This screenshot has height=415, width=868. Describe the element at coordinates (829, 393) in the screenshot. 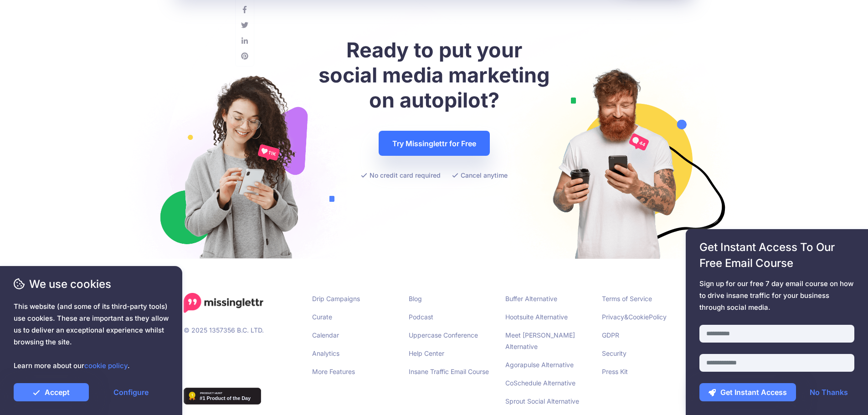

I see `a: No Thanks` at that location.